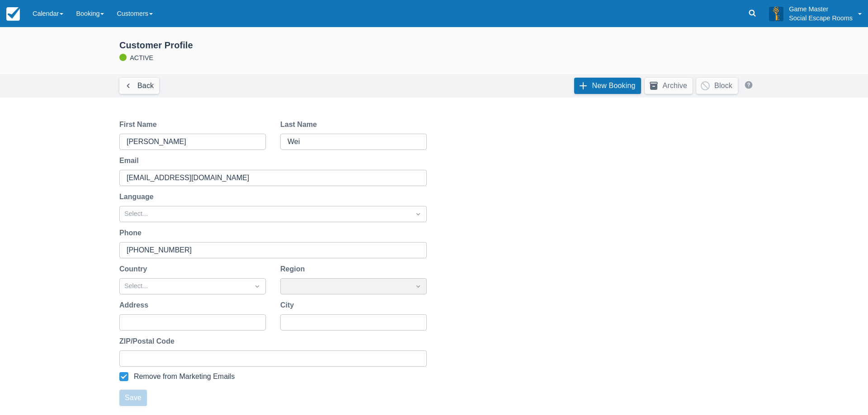 This screenshot has width=868, height=415. Describe the element at coordinates (132, 233) in the screenshot. I see `label: Phone` at that location.